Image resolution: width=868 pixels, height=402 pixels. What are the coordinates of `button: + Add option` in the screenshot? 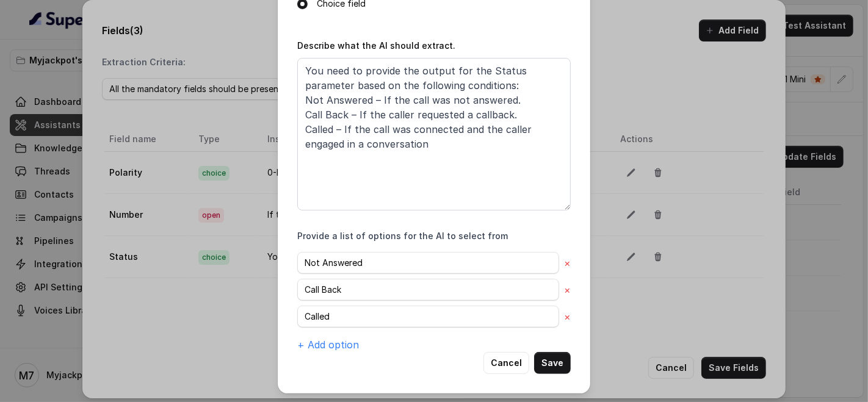 It's located at (328, 344).